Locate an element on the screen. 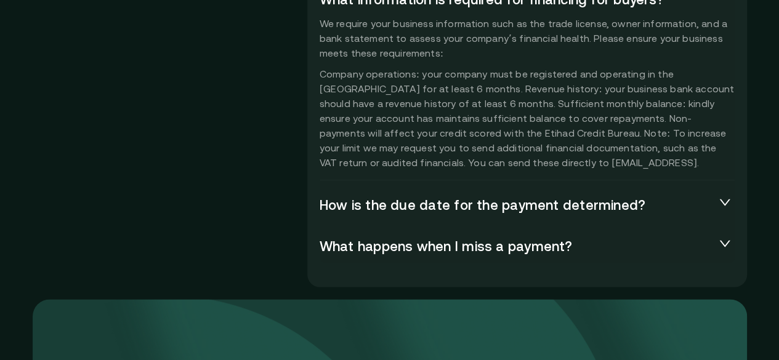  p: We require your business information such as the trade license, owner information, and a bank sta... is located at coordinates (527, 93).